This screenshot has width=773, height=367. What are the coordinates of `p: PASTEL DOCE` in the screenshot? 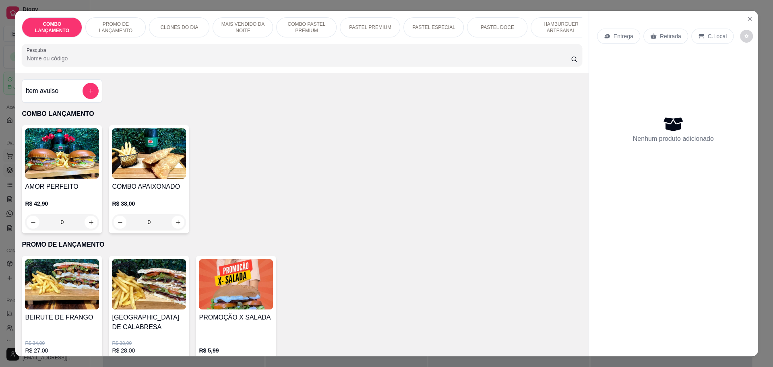 It's located at (497, 27).